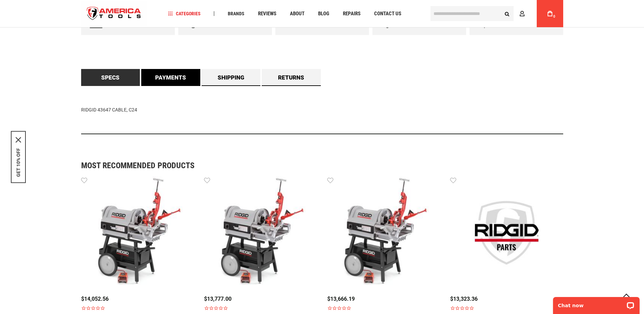 Image resolution: width=644 pixels, height=314 pixels. Describe the element at coordinates (137, 233) in the screenshot. I see `img: RIDGID 29863 THREADING MACH,1224 220V BSPT` at that location.